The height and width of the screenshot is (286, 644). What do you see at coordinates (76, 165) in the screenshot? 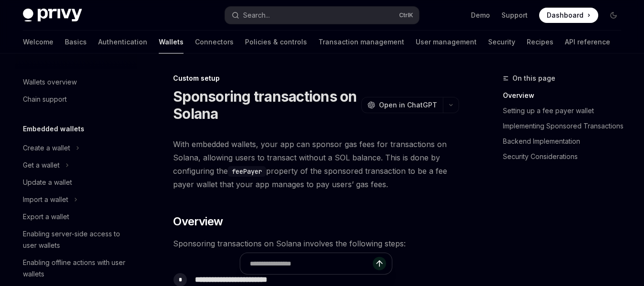
I see `button: Get a wallet` at bounding box center [76, 165].